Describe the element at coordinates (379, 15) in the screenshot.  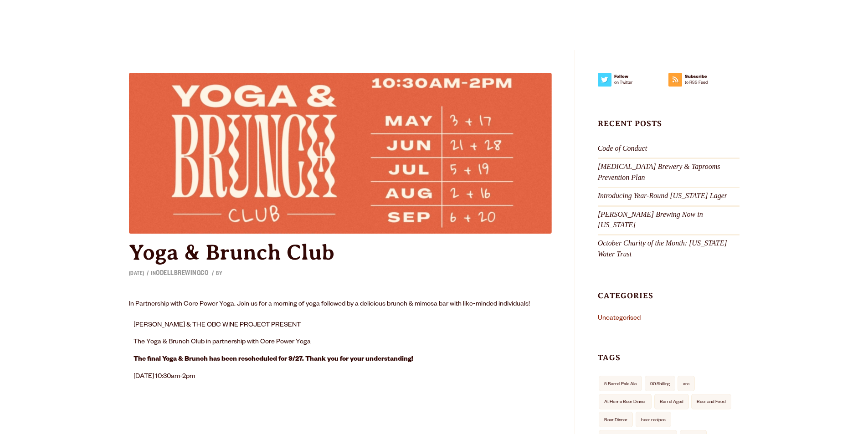
I see `span: Winery` at that location.